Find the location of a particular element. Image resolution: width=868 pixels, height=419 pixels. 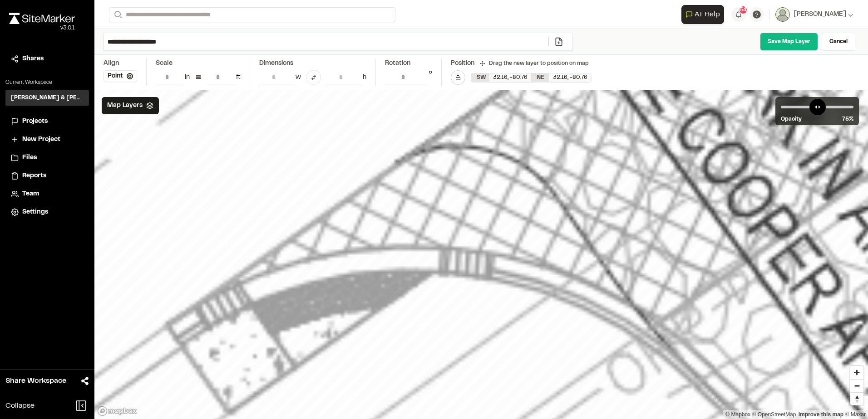

button: Open AI Assistant is located at coordinates (703, 15).